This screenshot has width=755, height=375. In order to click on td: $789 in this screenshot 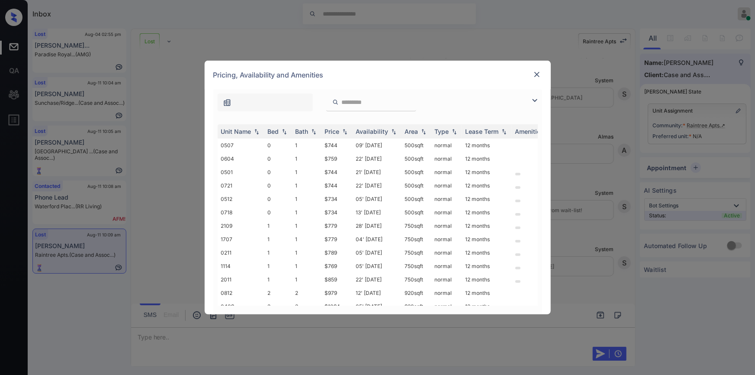, I will do `click(337, 252)`.